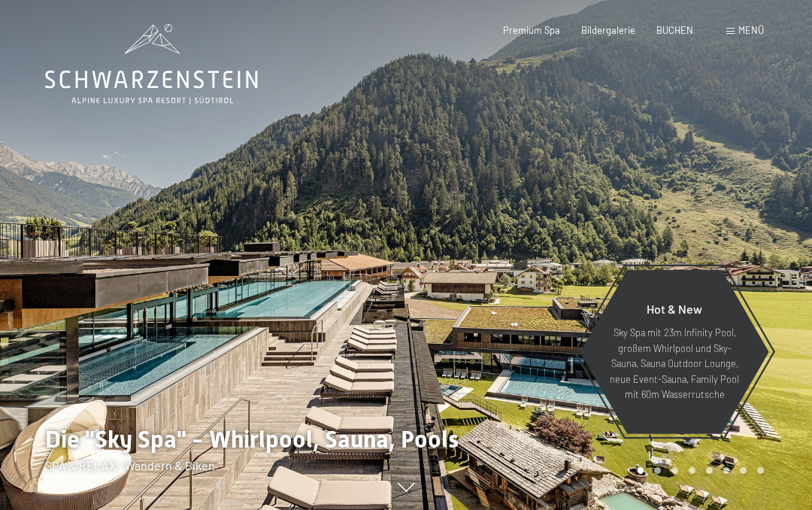 The height and width of the screenshot is (510, 812). What do you see at coordinates (760, 470) in the screenshot?
I see `div: Carousel Page 8` at bounding box center [760, 470].